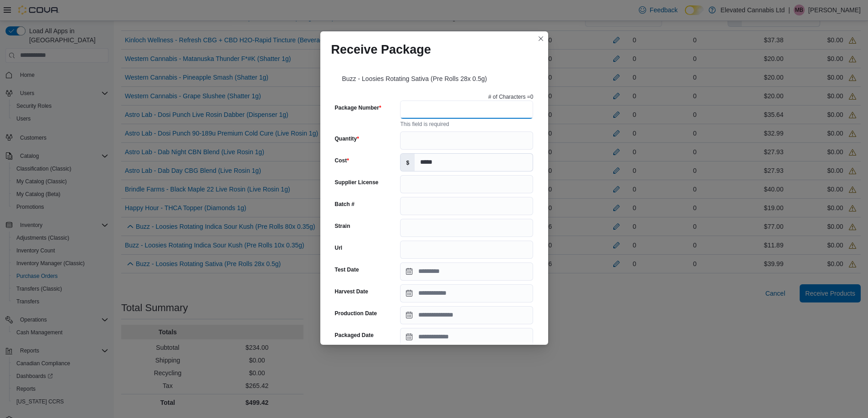  What do you see at coordinates (541, 39) in the screenshot?
I see `button: Closes this modal window` at bounding box center [541, 39].